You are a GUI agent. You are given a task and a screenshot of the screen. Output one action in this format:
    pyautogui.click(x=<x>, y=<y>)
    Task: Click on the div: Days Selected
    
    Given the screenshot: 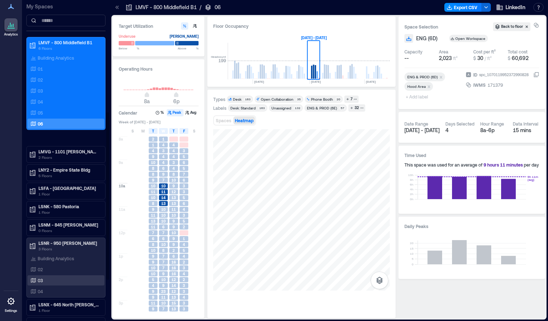 What is the action you would take?
    pyautogui.click(x=459, y=124)
    